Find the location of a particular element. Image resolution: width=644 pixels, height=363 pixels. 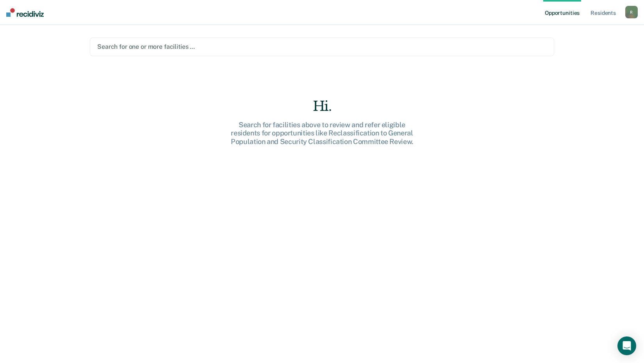

div: Hi. is located at coordinates (322, 106).